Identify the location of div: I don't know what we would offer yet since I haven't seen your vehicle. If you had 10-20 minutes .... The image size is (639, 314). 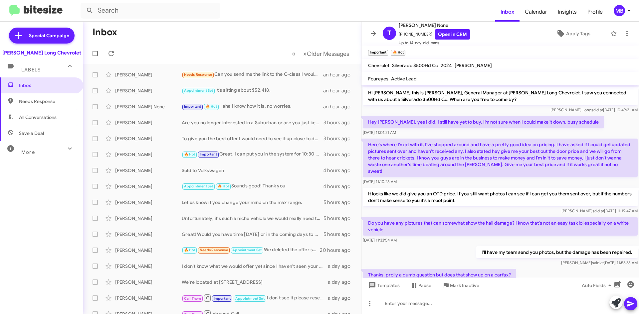
(254, 266).